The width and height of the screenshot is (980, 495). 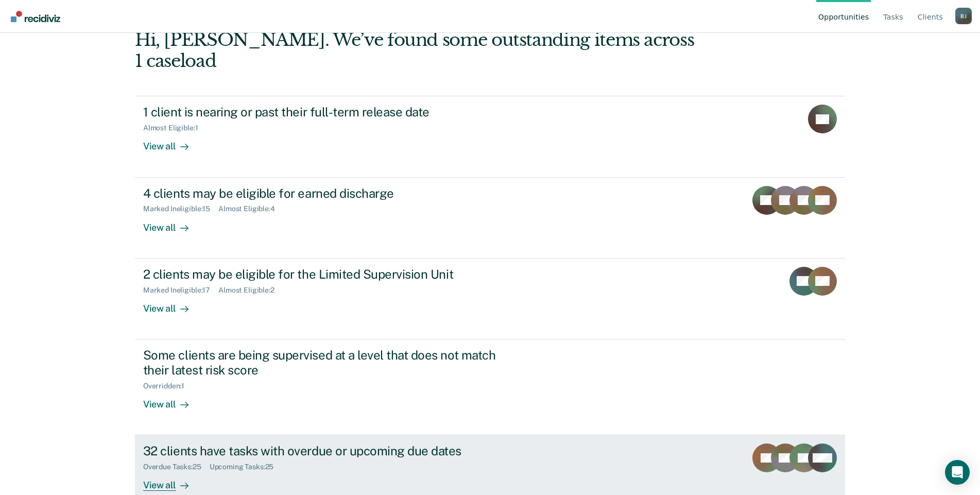 What do you see at coordinates (324, 274) in the screenshot?
I see `div: 2 clients may be eligible for the Limited Supervision Unit` at bounding box center [324, 274].